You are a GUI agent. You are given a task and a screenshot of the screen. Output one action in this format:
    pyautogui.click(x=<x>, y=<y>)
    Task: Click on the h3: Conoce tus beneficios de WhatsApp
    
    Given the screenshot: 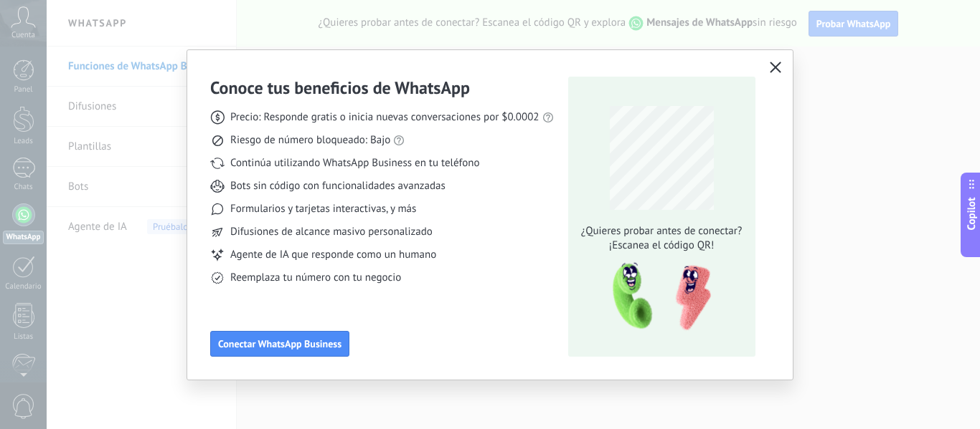 What is the action you would take?
    pyautogui.click(x=340, y=88)
    